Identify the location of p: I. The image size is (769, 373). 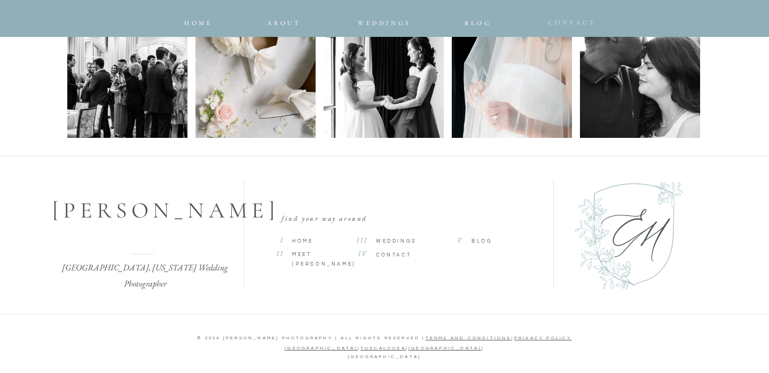
(277, 241).